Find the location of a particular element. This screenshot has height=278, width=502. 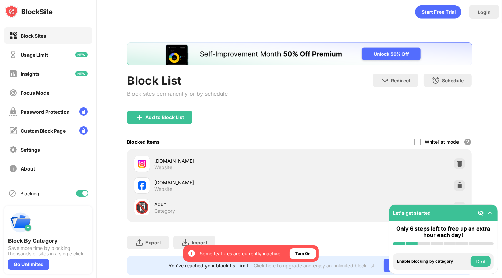

img: logo-blocksite.svg is located at coordinates (29, 12).